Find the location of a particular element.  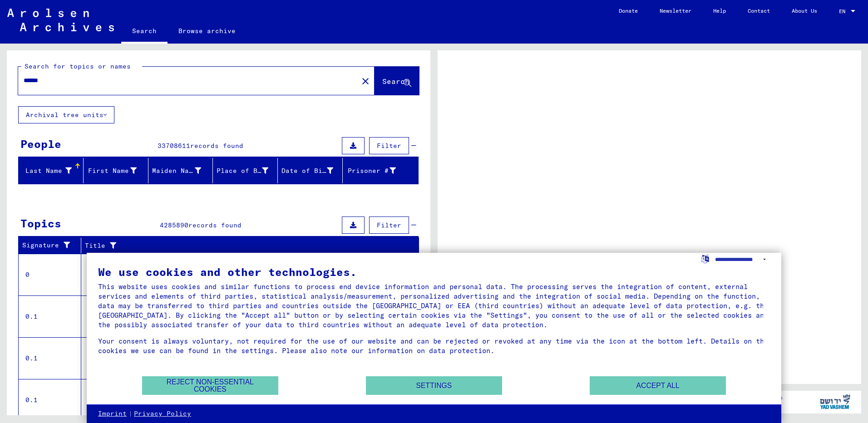

span: 4285890 is located at coordinates (174, 225).